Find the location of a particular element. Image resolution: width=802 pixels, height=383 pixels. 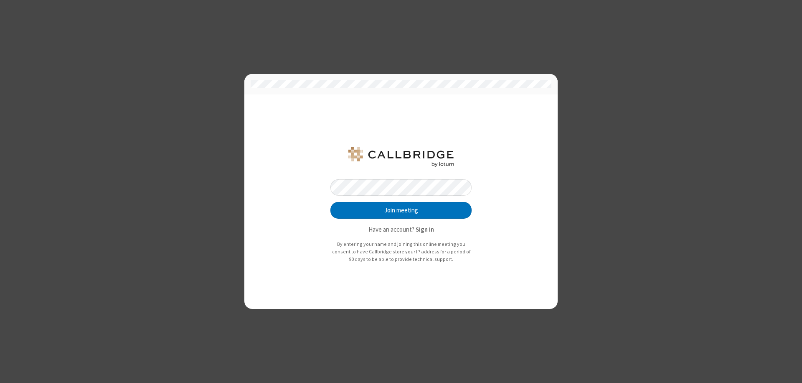

button: Sign in is located at coordinates (425, 229).